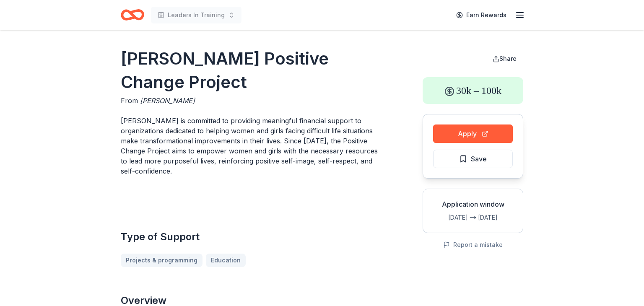  Describe the element at coordinates (481, 15) in the screenshot. I see `a: Earn Rewards` at that location.